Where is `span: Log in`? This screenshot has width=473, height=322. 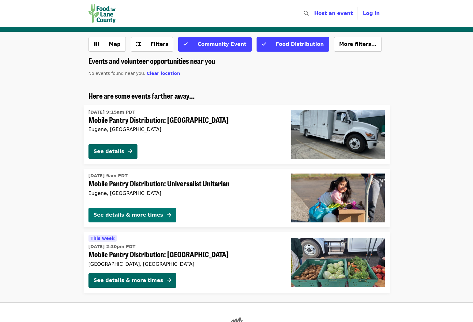 span: Log in is located at coordinates (371, 13).